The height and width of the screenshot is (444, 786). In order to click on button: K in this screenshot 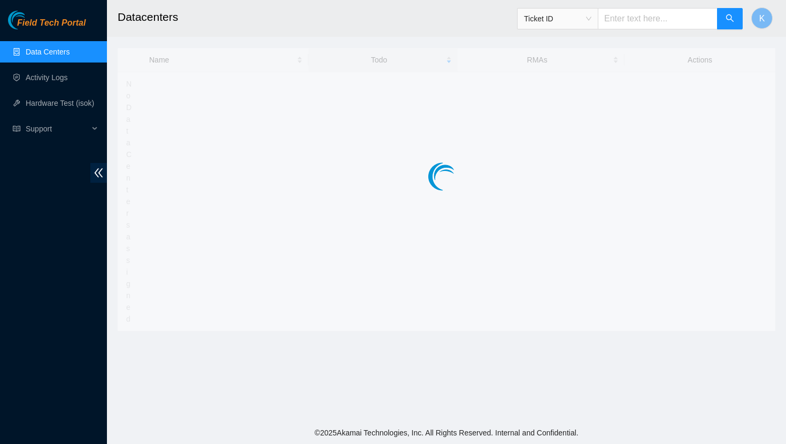, I will do `click(762, 18)`.